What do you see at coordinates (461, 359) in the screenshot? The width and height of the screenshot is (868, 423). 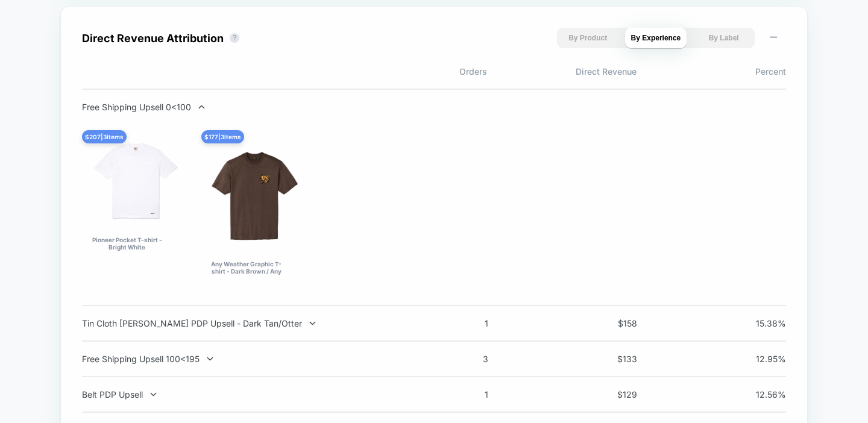 I see `span: 3` at bounding box center [461, 359].